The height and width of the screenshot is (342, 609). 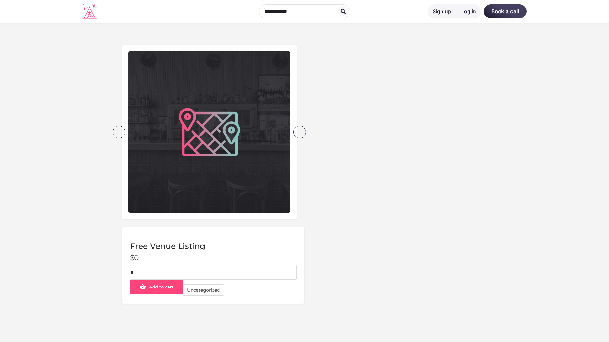 I want to click on div: prev, so click(x=119, y=132).